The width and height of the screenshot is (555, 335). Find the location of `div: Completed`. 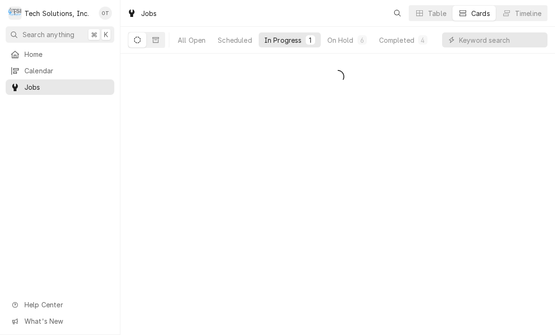

div: Completed is located at coordinates (397, 40).